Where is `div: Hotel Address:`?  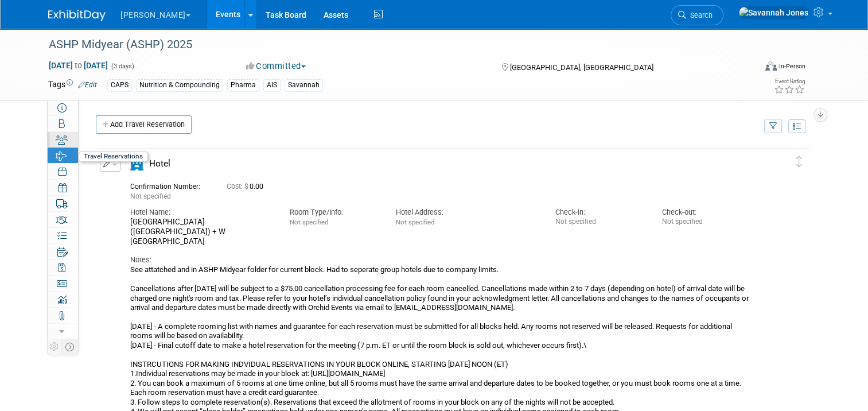 div: Hotel Address: is located at coordinates (467, 212).